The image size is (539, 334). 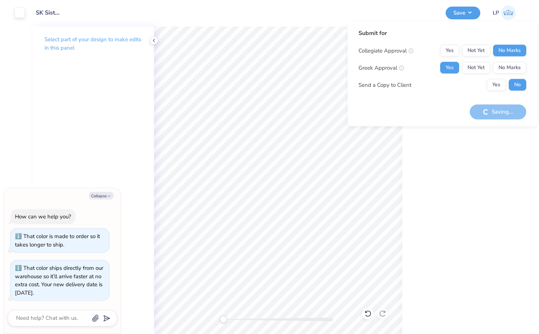 I want to click on p: Select part of your design to make edits in this panel, so click(x=93, y=44).